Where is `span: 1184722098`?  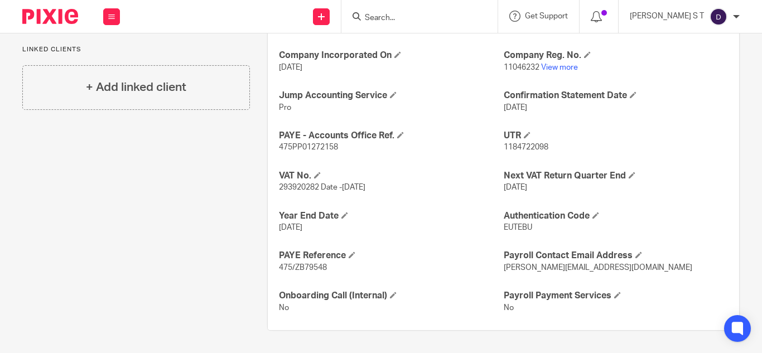 span: 1184722098 is located at coordinates (526, 147).